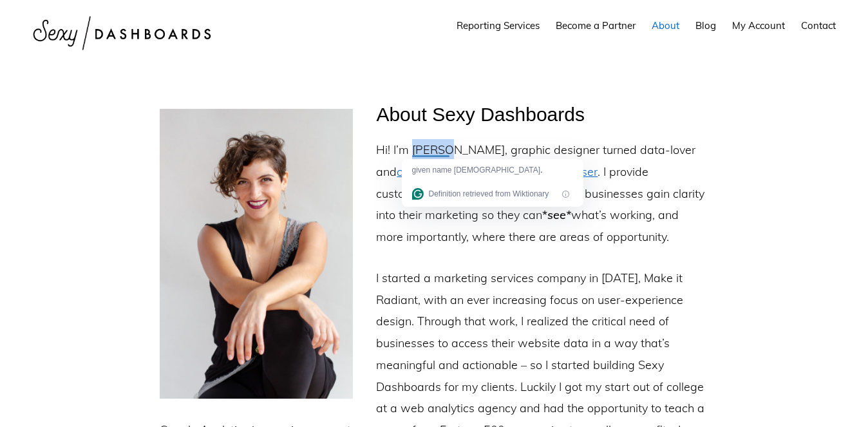  I want to click on span: Reporting Services, so click(498, 25).